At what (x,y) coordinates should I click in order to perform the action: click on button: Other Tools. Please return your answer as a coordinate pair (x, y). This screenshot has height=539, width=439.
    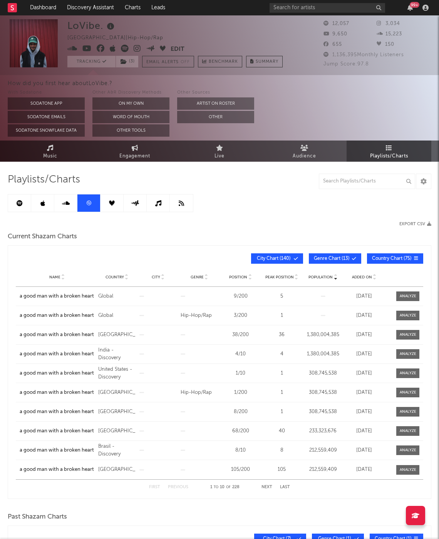
    Looking at the image, I should click on (131, 131).